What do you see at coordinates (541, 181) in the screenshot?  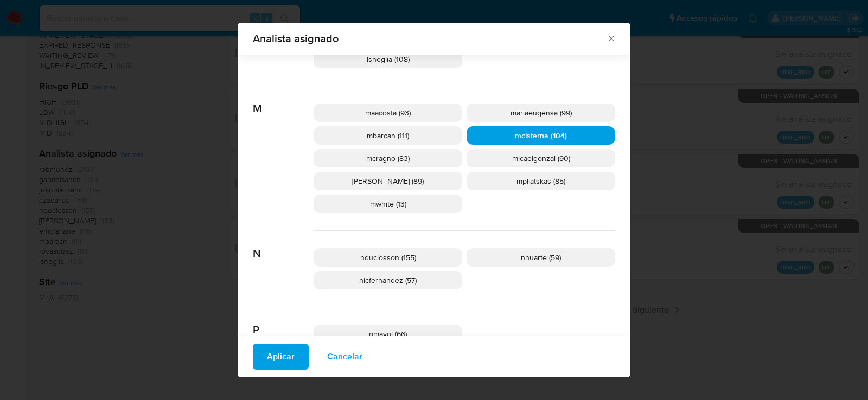 I see `span: mpliatskas (85)` at bounding box center [541, 181].